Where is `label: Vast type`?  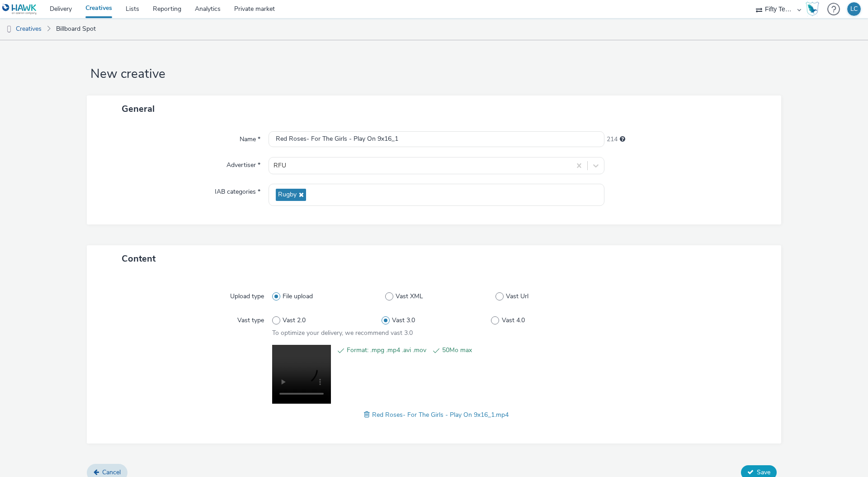
label: Vast type is located at coordinates (250, 318).